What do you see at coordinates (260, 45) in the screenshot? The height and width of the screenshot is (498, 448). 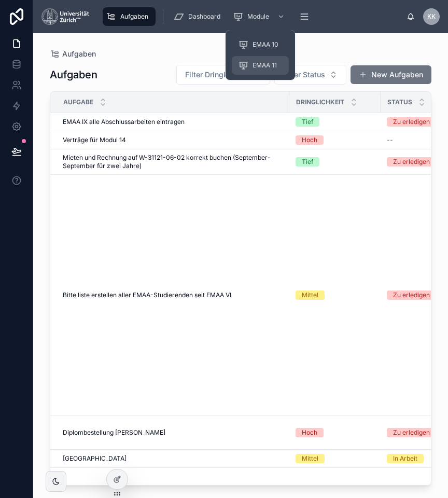 I see `a: EMAA 10` at bounding box center [260, 45].